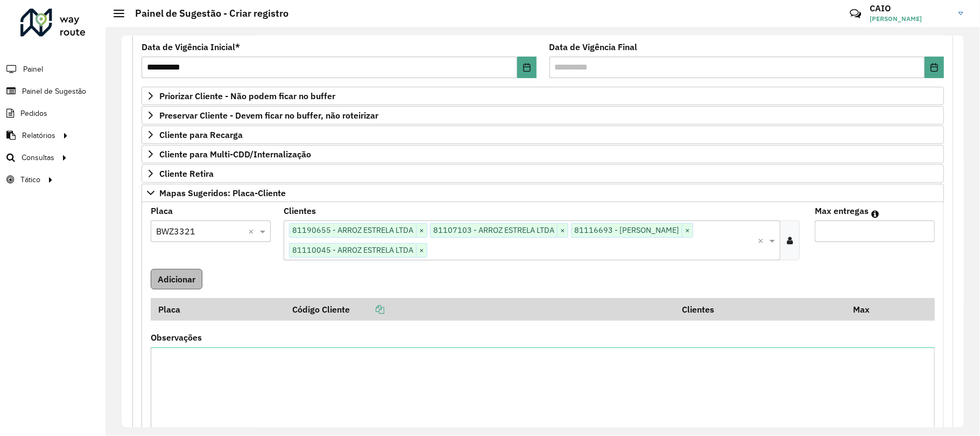  What do you see at coordinates (542, 115) in the screenshot?
I see `a: Preservar Cliente - Devem ficar no buffer, não roteirizar` at bounding box center [542, 115].